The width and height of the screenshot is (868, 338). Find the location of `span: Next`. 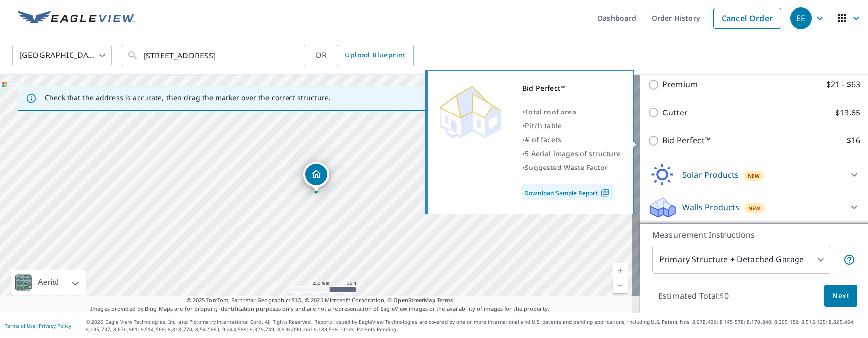

span: Next is located at coordinates (840, 296).